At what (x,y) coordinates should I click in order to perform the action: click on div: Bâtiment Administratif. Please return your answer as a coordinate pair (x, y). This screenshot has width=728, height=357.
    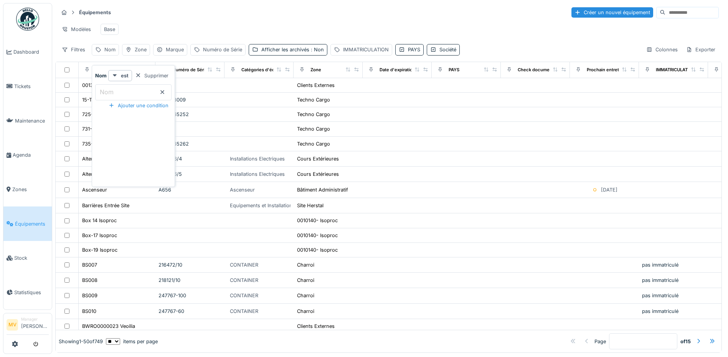
    Looking at the image, I should click on (322, 190).